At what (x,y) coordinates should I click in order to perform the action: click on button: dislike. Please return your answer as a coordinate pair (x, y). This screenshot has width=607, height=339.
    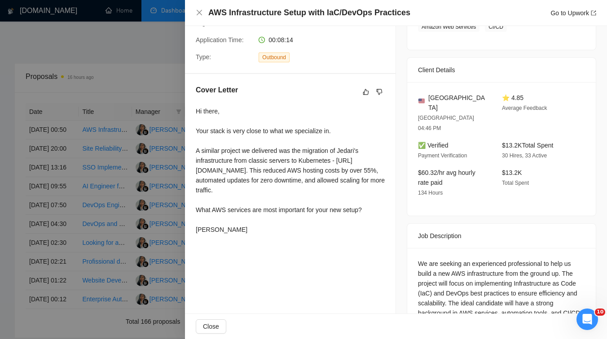
    Looking at the image, I should click on (379, 92).